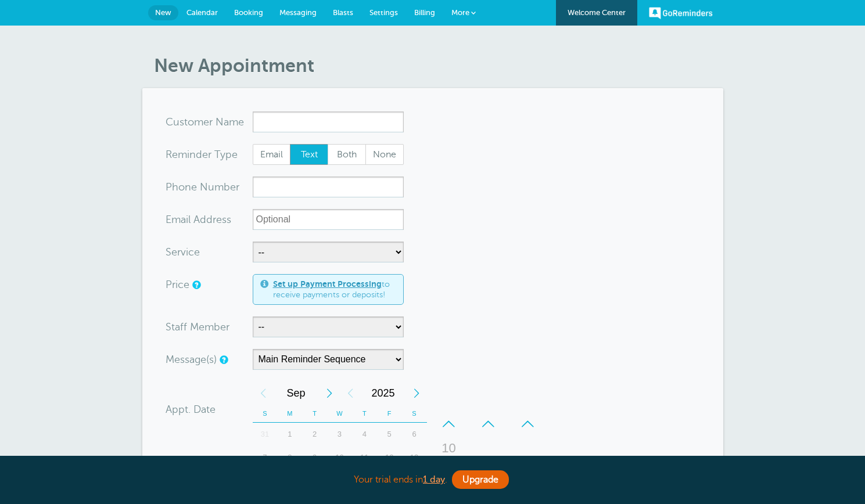 The image size is (865, 504). I want to click on div: 5, so click(389, 434).